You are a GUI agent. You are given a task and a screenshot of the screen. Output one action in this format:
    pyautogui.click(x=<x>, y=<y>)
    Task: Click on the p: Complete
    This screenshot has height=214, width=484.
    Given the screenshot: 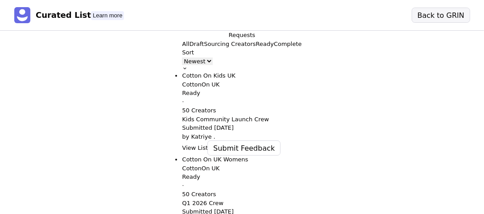 What is the action you would take?
    pyautogui.click(x=288, y=44)
    